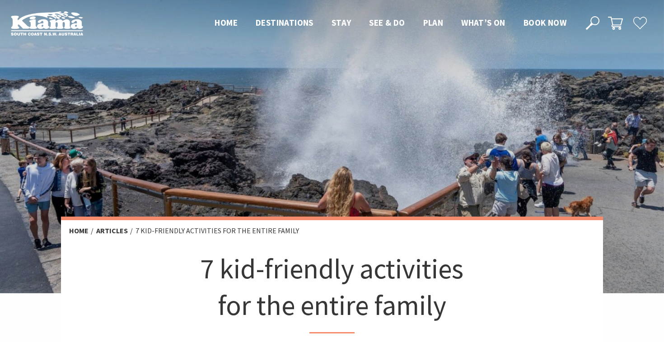 The height and width of the screenshot is (342, 664). I want to click on span: See & Do, so click(387, 23).